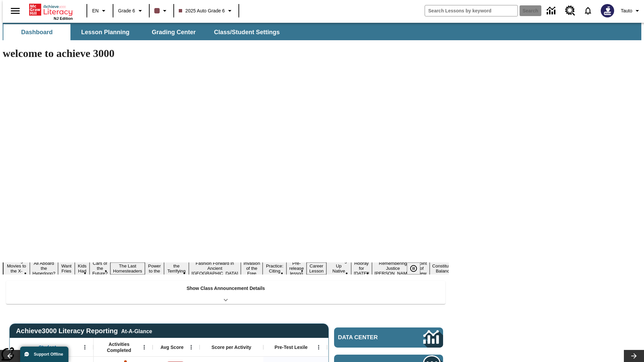 The width and height of the screenshot is (644, 362). Describe the element at coordinates (297, 268) in the screenshot. I see `button: Slide 12 Pre-release lesson` at that location.